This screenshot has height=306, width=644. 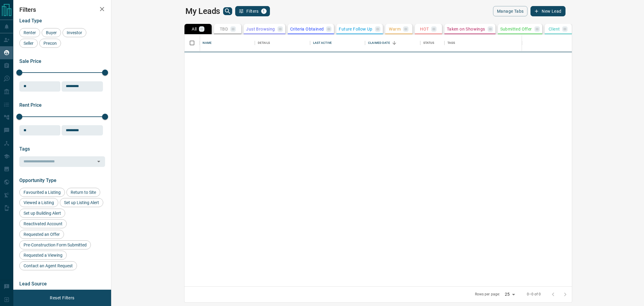 I want to click on span: Renter, so click(x=29, y=32).